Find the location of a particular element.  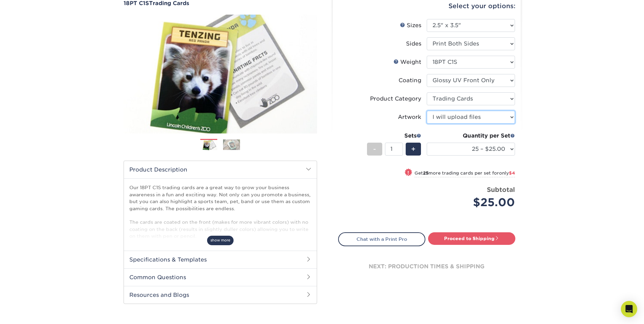

div: Coating is located at coordinates (410, 80).